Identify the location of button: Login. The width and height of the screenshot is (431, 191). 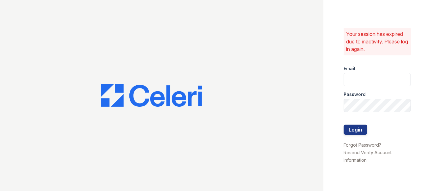
(355, 130).